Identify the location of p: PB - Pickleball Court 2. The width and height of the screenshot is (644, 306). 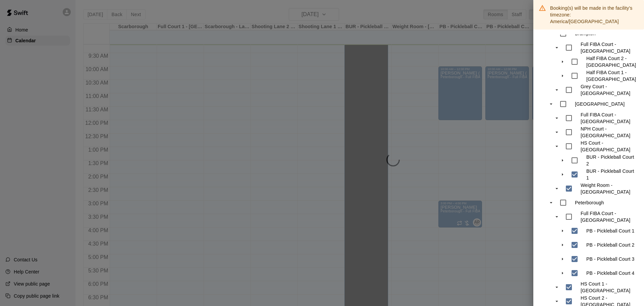
(611, 245).